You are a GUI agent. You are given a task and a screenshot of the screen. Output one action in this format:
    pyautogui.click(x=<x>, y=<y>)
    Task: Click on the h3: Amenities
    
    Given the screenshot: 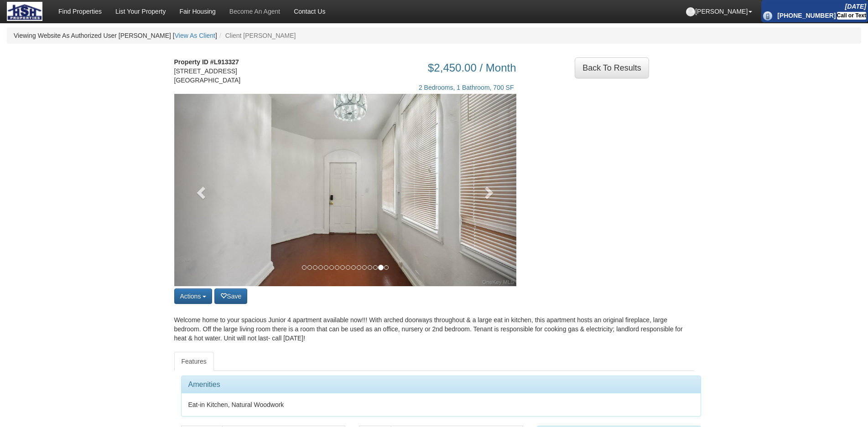 What is the action you would take?
    pyautogui.click(x=441, y=385)
    